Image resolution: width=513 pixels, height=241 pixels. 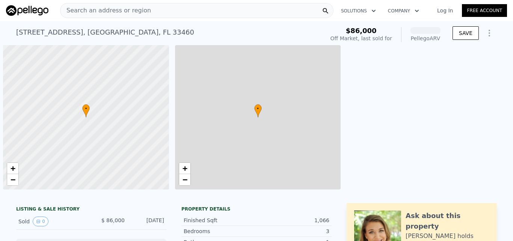 What do you see at coordinates (426, 38) in the screenshot?
I see `div: Pellego ARV` at bounding box center [426, 38].